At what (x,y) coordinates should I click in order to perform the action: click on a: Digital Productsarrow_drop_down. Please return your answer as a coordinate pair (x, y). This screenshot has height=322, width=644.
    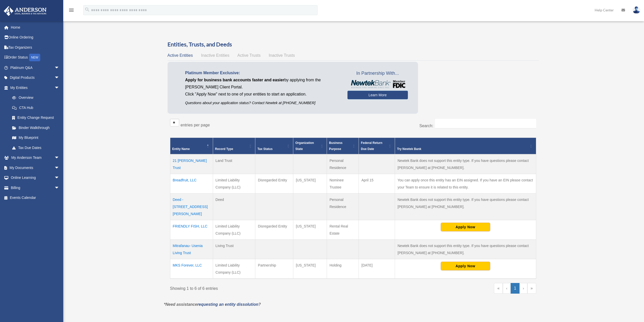
    Looking at the image, I should click on (35, 78).